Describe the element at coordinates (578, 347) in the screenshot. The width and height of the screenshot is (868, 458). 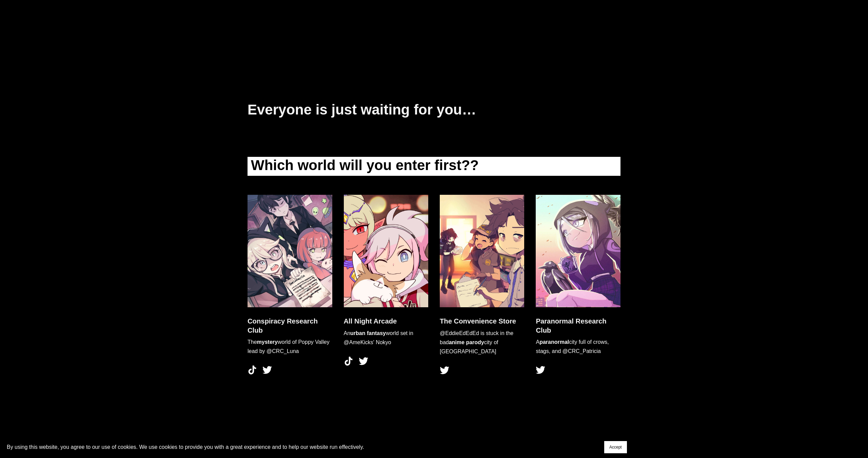
I see `p: A city full of crows, stags, and @CRC_Patricia` at that location.